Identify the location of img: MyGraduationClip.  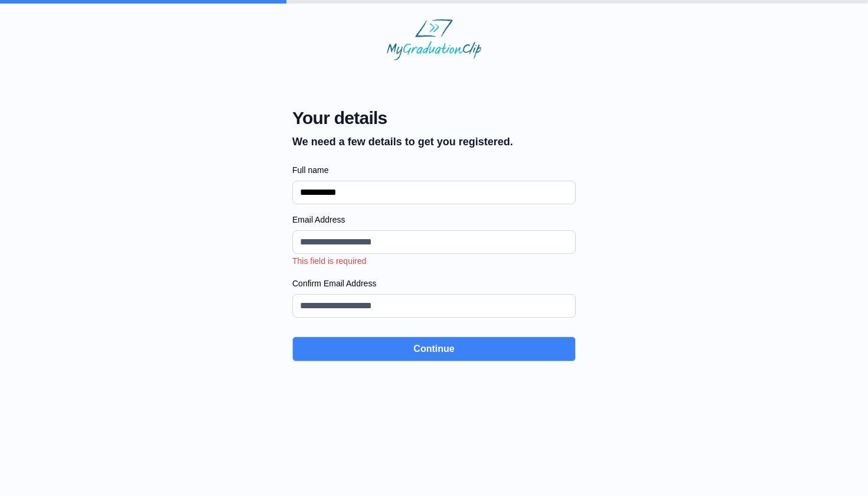
(434, 39).